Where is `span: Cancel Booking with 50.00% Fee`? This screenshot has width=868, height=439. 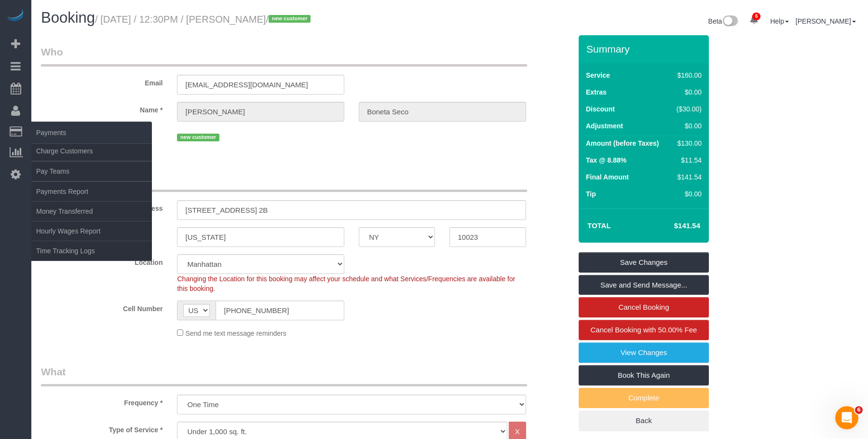
span: Cancel Booking with 50.00% Fee is located at coordinates (644, 330).